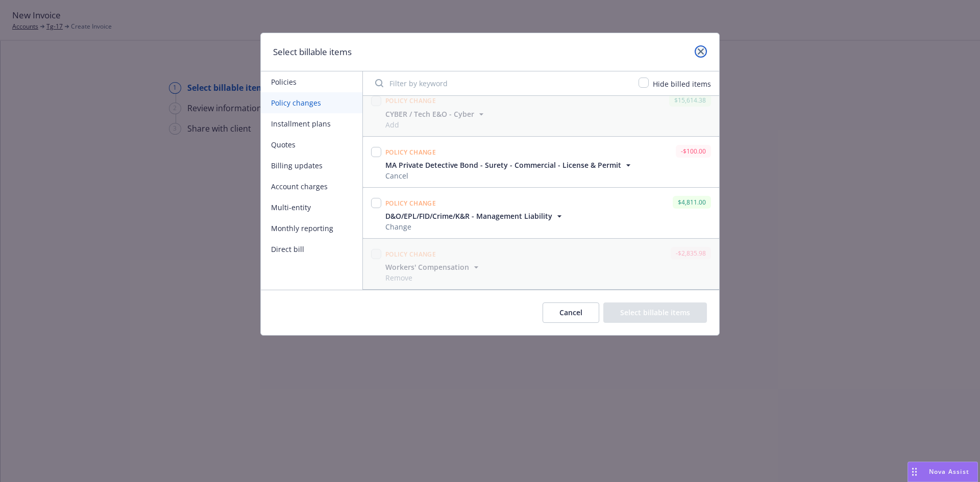 The image size is (980, 482). What do you see at coordinates (313, 52) in the screenshot?
I see `h1: Select billable items` at bounding box center [313, 52].